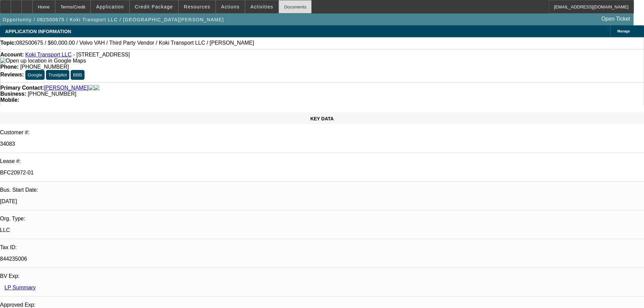 This screenshot has width=644, height=308. Describe the element at coordinates (57, 75) in the screenshot. I see `button: Trustpilot` at that location.